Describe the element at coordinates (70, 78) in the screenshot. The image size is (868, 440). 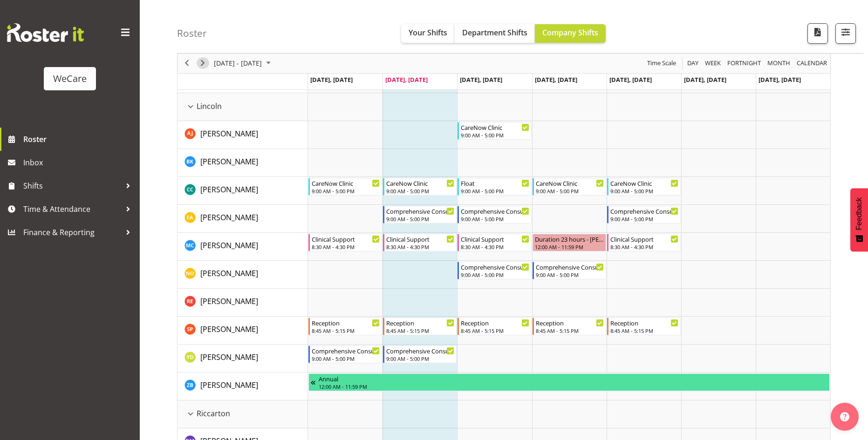
I see `div: WeCare` at that location.